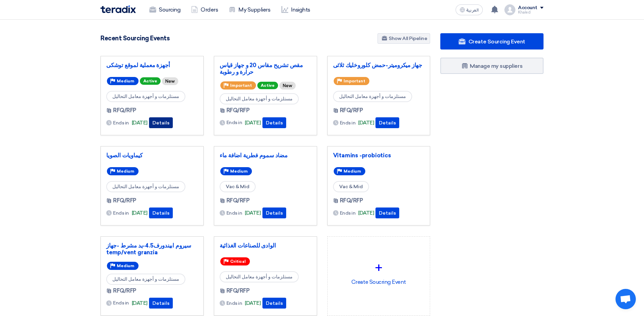  Describe the element at coordinates (379, 65) in the screenshot. I see `a: جهاز ميكروميتر-حمض كلوروخليك ثلاثى` at that location.